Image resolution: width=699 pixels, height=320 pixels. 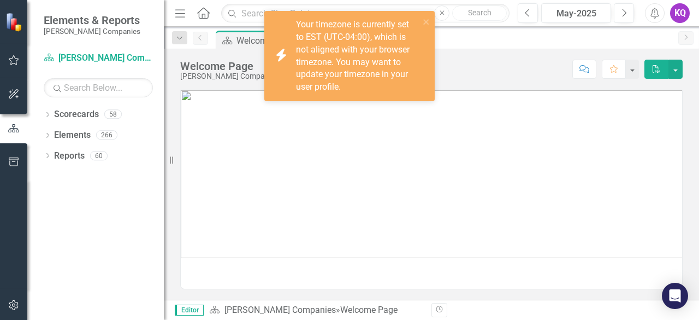 I want to click on a: Elements, so click(x=72, y=135).